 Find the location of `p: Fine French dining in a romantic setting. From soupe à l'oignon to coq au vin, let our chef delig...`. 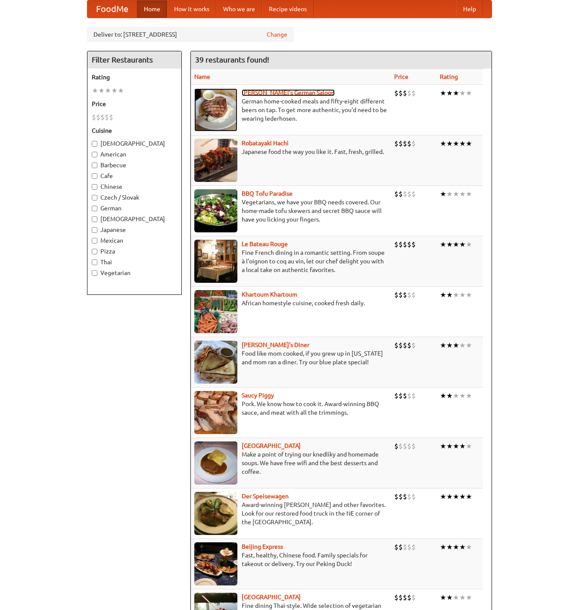

p: Fine French dining in a romantic setting. From soupe à l'oignon to coq au vin, let our chef delig... is located at coordinates (291, 261).